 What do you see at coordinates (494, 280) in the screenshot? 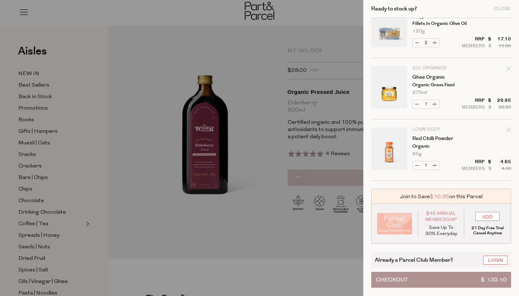
I see `span: $ 133.10` at bounding box center [494, 280].